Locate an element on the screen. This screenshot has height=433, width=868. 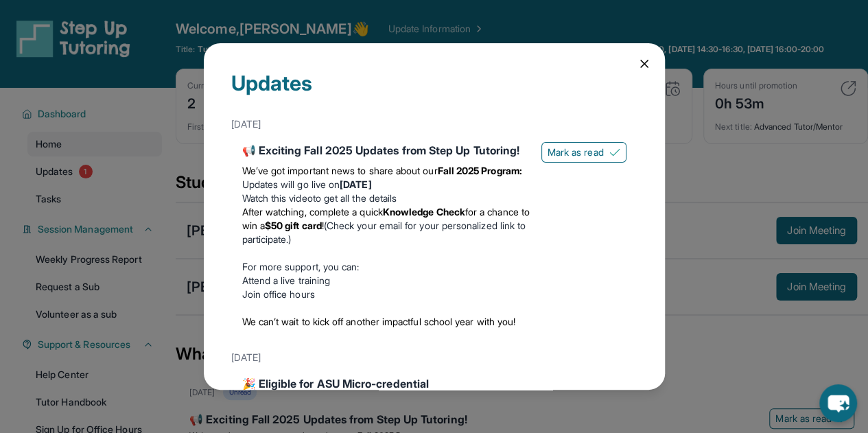
a: Join office hours is located at coordinates (279, 294).